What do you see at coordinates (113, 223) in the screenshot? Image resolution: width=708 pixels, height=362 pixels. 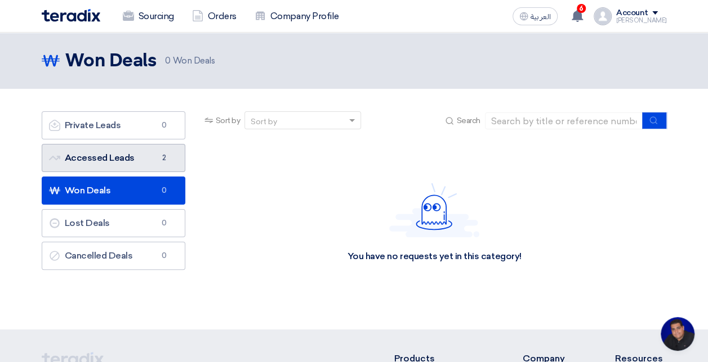 I see `a: Lost Deals0` at bounding box center [113, 223].